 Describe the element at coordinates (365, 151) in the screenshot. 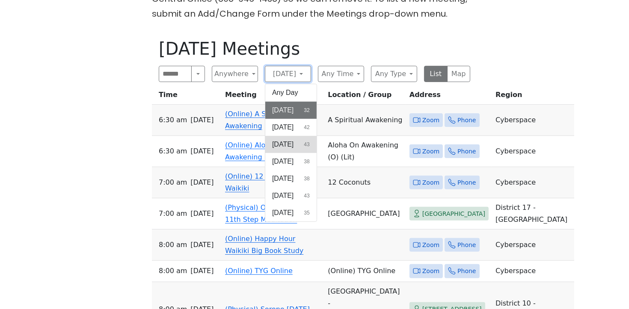

I see `td: Aloha On Awakening (O) (Lit)` at that location.